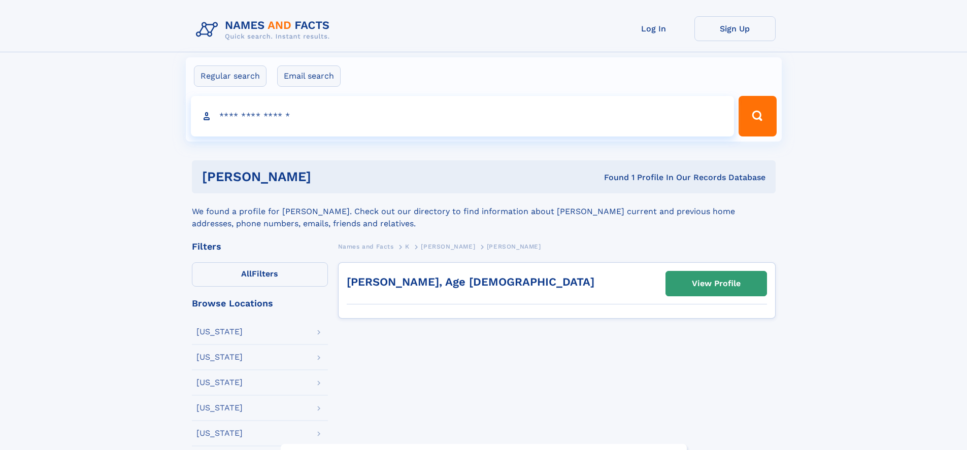  What do you see at coordinates (716, 284) in the screenshot?
I see `div: View Profile` at bounding box center [716, 284].